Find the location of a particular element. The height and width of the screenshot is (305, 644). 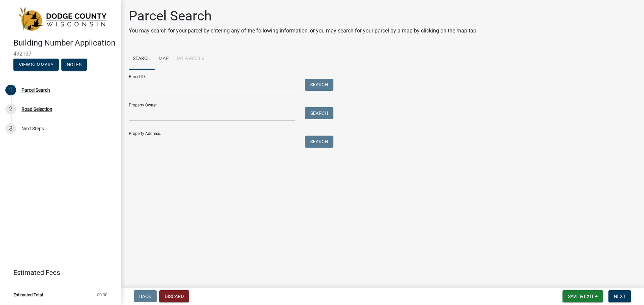

div: Parcel Search is located at coordinates (36, 90).